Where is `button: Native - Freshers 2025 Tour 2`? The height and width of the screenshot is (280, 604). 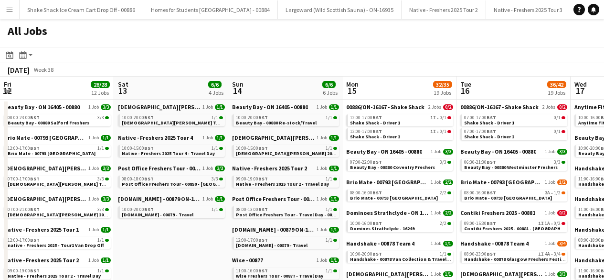 button: Native - Freshers 2025 Tour 2 is located at coordinates (444, 10).